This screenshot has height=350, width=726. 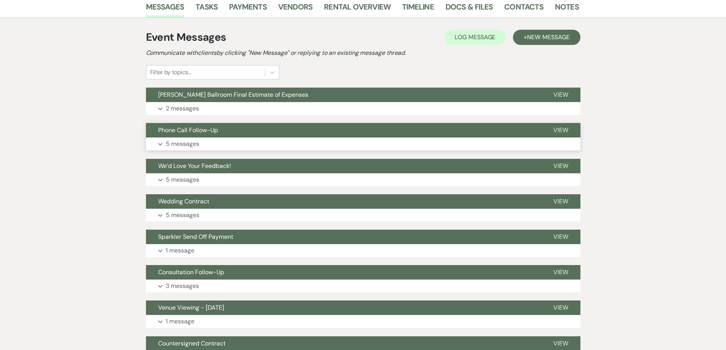 I want to click on span: Countersigned Contract, so click(x=192, y=343).